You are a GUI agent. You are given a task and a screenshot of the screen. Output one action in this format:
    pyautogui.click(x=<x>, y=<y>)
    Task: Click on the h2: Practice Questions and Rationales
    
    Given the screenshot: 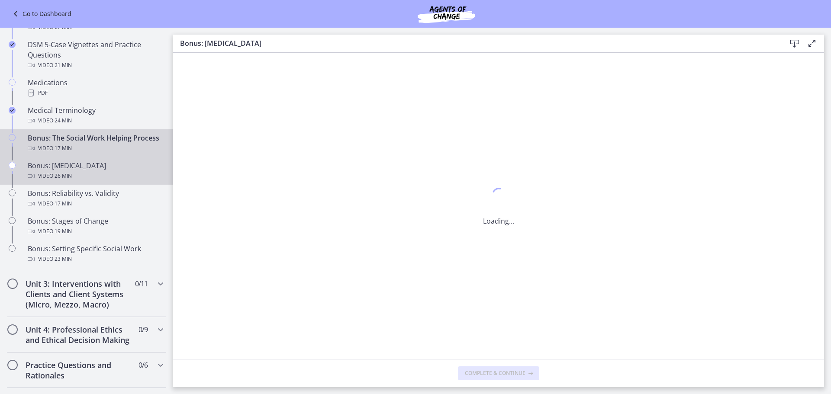 What is the action you would take?
    pyautogui.click(x=78, y=370)
    